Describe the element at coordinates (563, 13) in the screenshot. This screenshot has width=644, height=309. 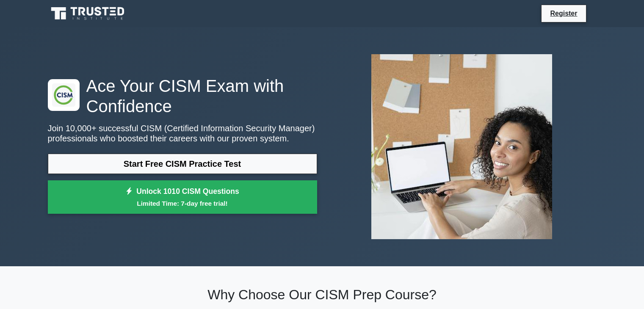
I see `a: Register` at that location.